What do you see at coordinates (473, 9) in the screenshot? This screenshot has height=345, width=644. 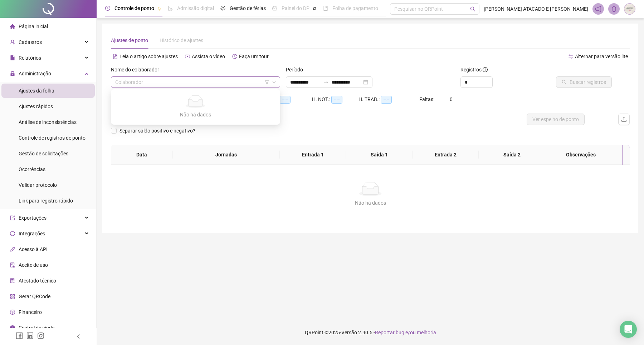 I see `span: search` at bounding box center [473, 9].